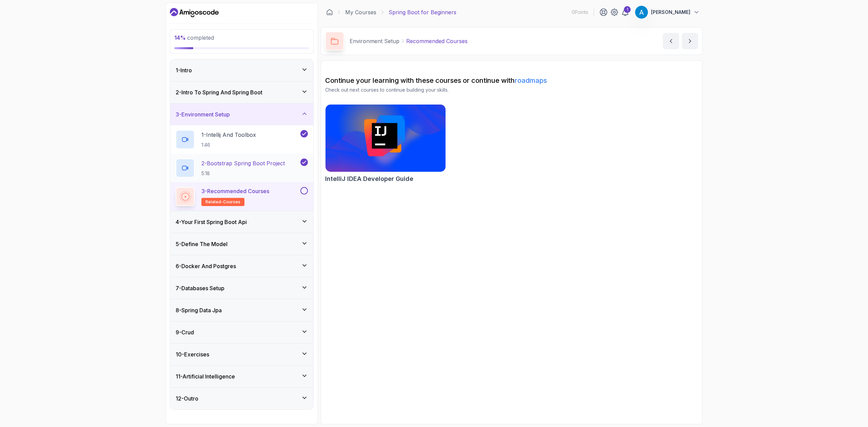  What do you see at coordinates (531, 80) in the screenshot?
I see `a: roadmaps` at bounding box center [531, 80].